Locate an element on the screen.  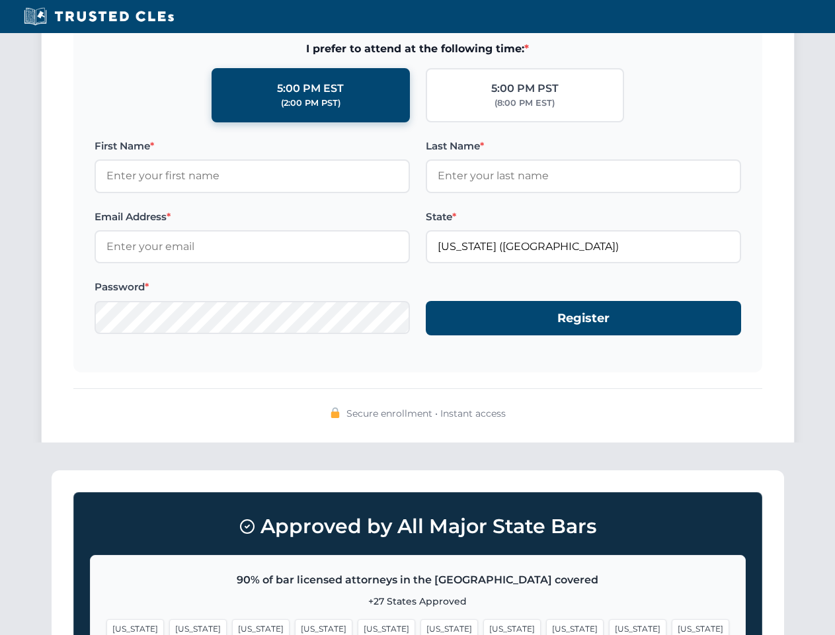
div: 5:00 PM EST is located at coordinates (310, 89).